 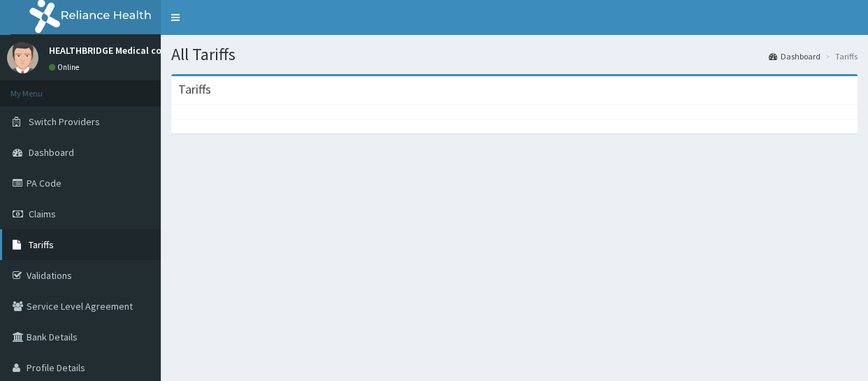 I want to click on p: HEALTHBRIDGE Medical consultants, so click(x=126, y=51).